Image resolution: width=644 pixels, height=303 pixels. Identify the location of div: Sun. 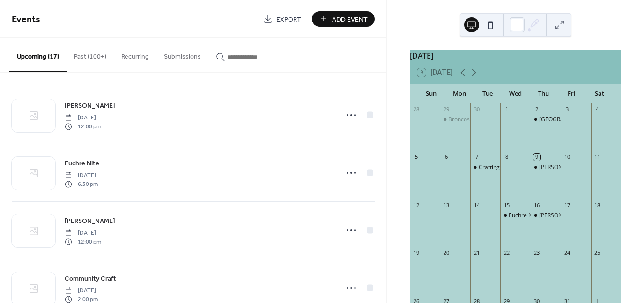
(431, 94).